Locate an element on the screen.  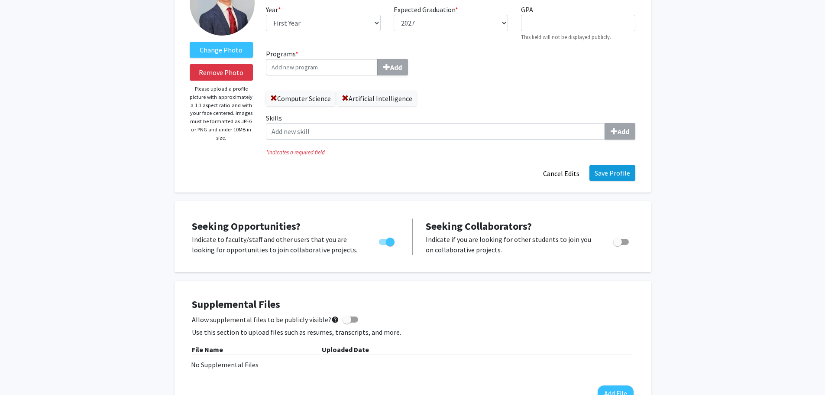
p: Please upload a profile picture with approximately a 1:1 aspect ratio and with your face centered... is located at coordinates (221, 113).